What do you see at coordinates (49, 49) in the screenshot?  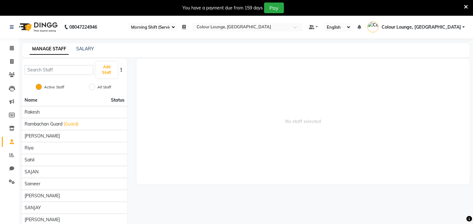 I see `a: MANAGE STAFF` at bounding box center [49, 49].